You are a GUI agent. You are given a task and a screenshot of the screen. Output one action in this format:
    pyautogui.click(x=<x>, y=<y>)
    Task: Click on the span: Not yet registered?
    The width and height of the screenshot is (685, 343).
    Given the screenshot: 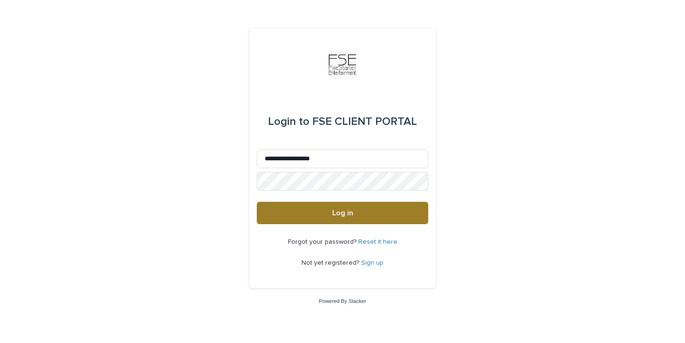 What is the action you would take?
    pyautogui.click(x=331, y=263)
    